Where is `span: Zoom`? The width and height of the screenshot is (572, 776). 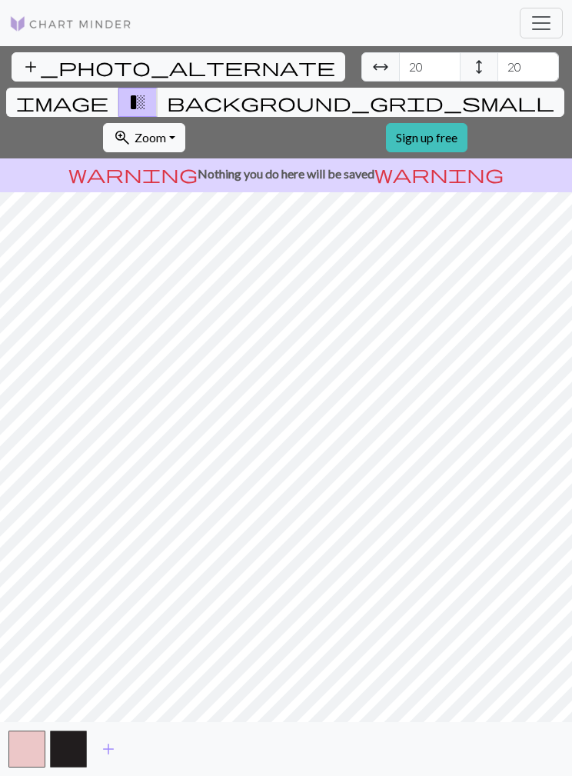
span: Zoom is located at coordinates (150, 137).